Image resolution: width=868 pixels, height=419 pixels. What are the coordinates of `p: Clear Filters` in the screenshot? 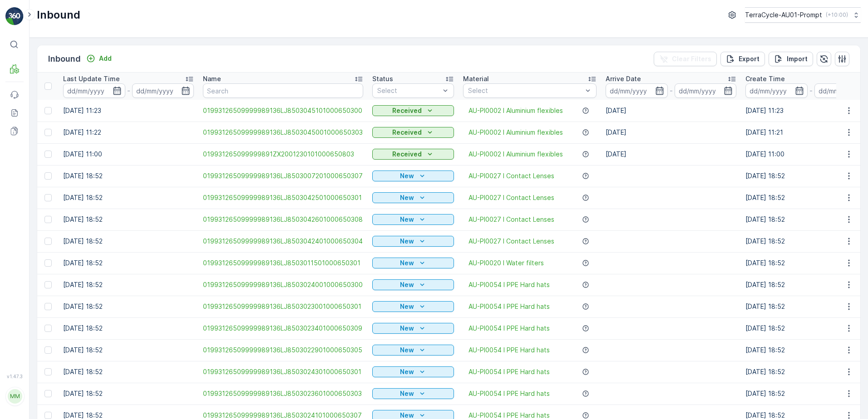 It's located at (691, 59).